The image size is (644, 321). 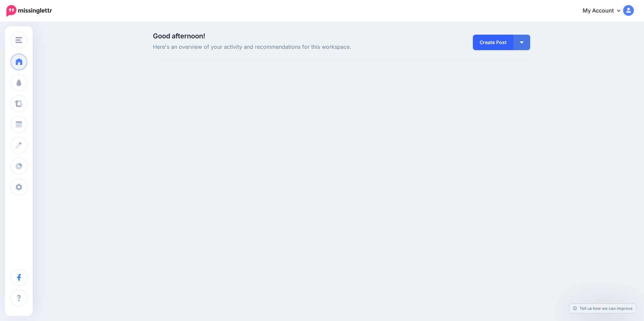 I want to click on img: arrow-down-white.png, so click(x=522, y=42).